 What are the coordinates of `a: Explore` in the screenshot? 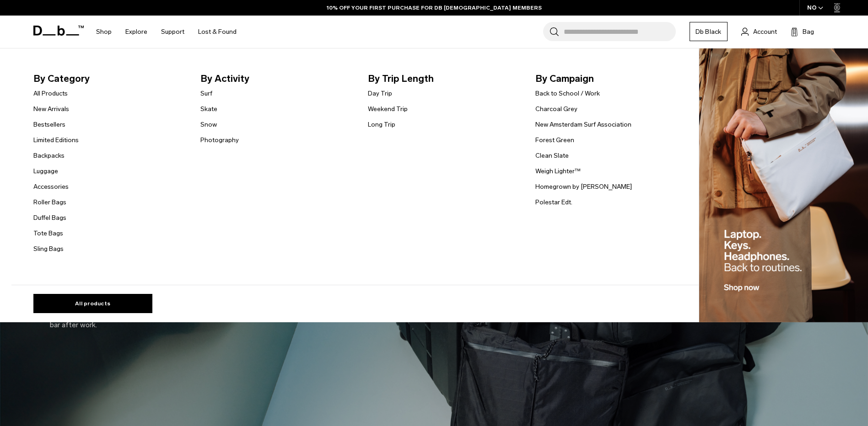 It's located at (136, 32).